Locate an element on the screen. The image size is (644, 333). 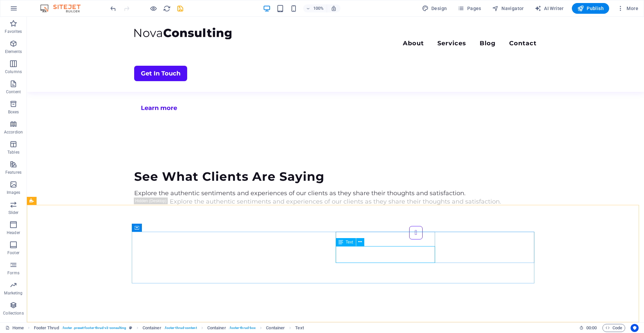
p: Footer is located at coordinates (13, 253).